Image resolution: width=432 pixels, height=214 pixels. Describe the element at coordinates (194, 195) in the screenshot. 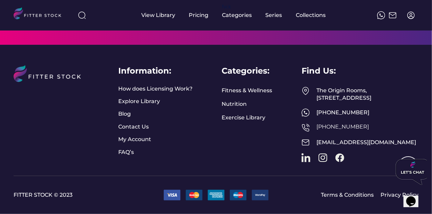

I see `img: 2.png` at that location.